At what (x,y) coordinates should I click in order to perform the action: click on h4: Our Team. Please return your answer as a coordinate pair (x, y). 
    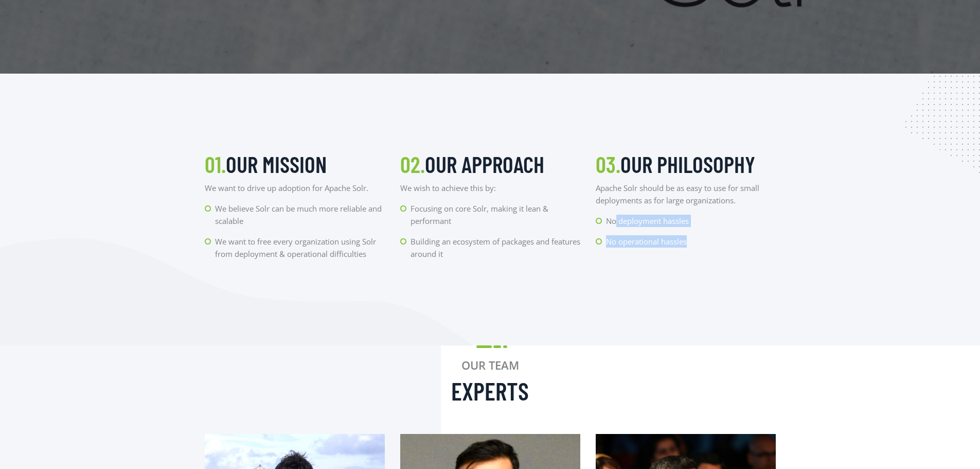
    Looking at the image, I should click on (491, 365).